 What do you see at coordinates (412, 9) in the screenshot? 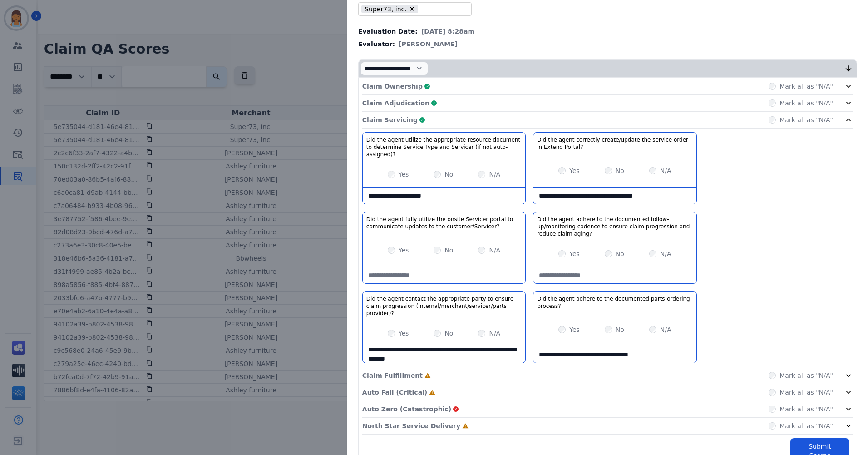
I see `button: Remove Super73, inc.` at bounding box center [412, 9].